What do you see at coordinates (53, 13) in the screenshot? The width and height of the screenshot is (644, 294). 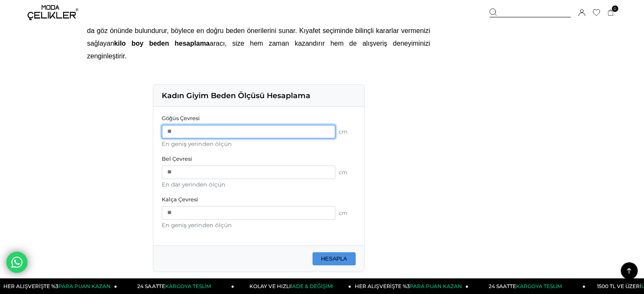 I see `img: logo` at bounding box center [53, 13].